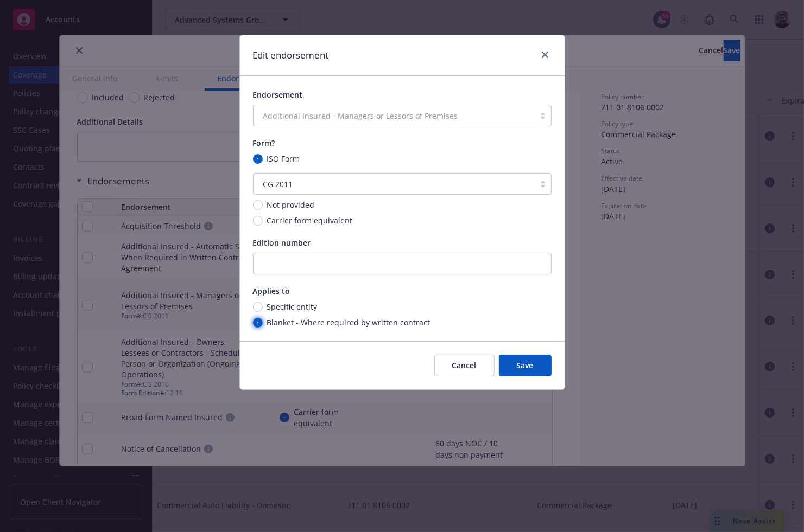 Image resolution: width=804 pixels, height=532 pixels. Describe the element at coordinates (283, 159) in the screenshot. I see `span: ISO Form` at that location.